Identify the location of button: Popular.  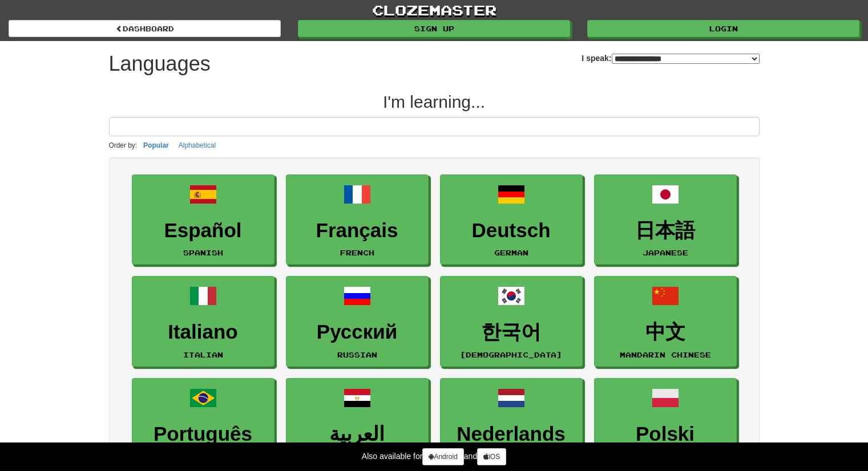
(156, 146).